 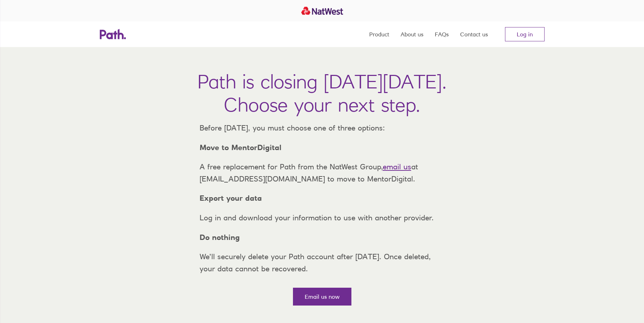 What do you see at coordinates (397, 167) in the screenshot?
I see `a: email us` at bounding box center [397, 167].